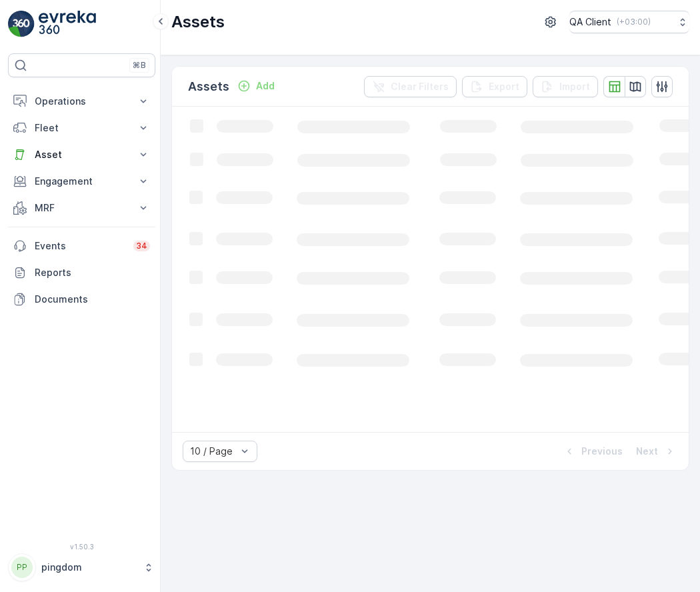 The image size is (700, 592). What do you see at coordinates (81, 567) in the screenshot?
I see `button: PPpingdom` at bounding box center [81, 567].